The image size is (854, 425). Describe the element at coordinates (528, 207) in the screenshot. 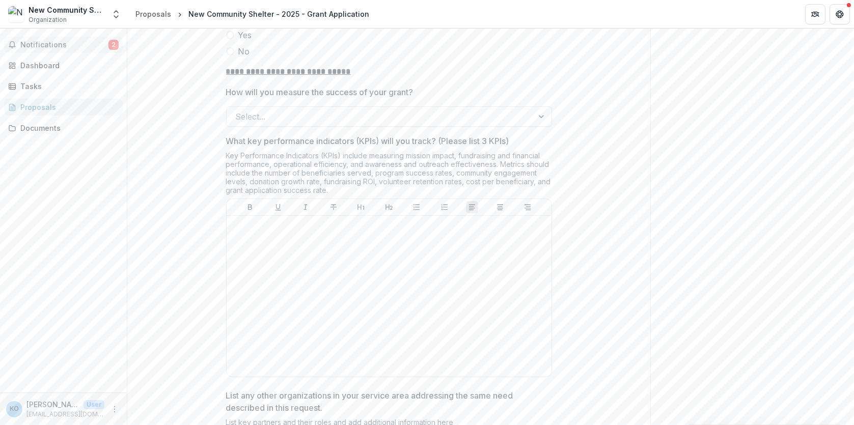

I see `button: Align Right` at that location.